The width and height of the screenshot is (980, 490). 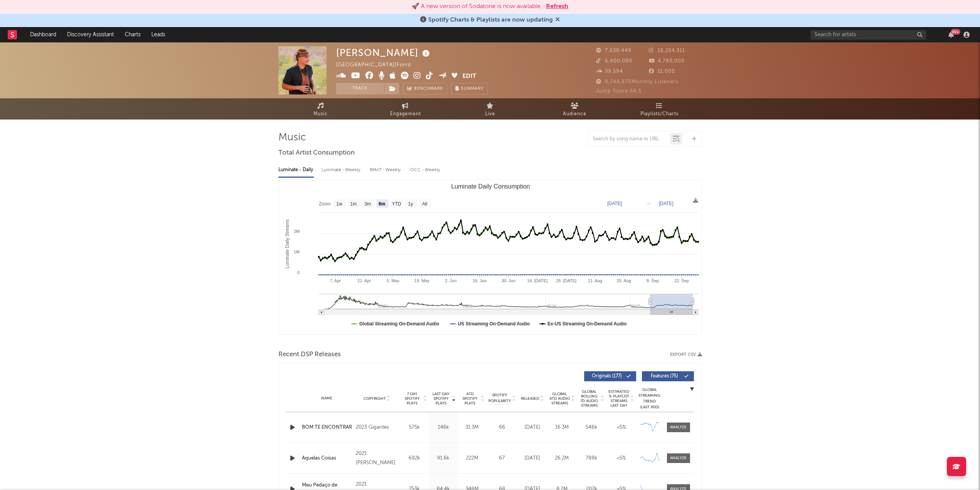 What do you see at coordinates (320, 108) in the screenshot?
I see `a: Music` at bounding box center [320, 108].